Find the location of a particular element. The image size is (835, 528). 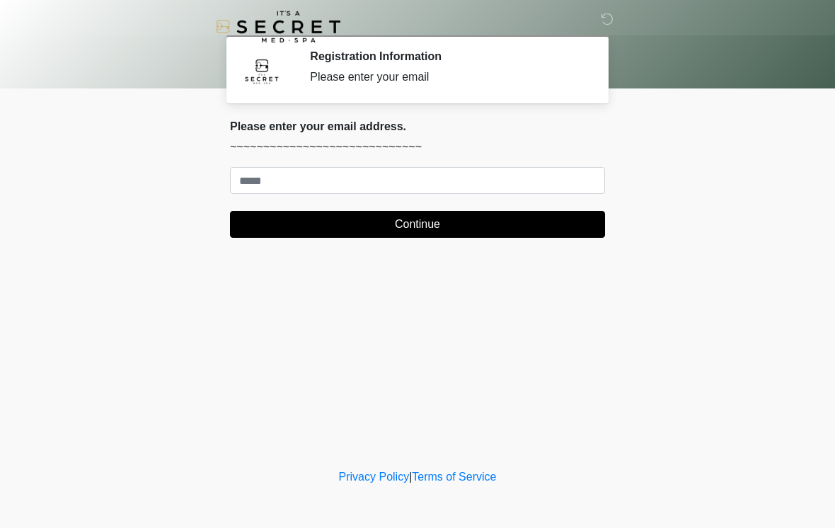

a: Privacy Policy is located at coordinates (374, 476).